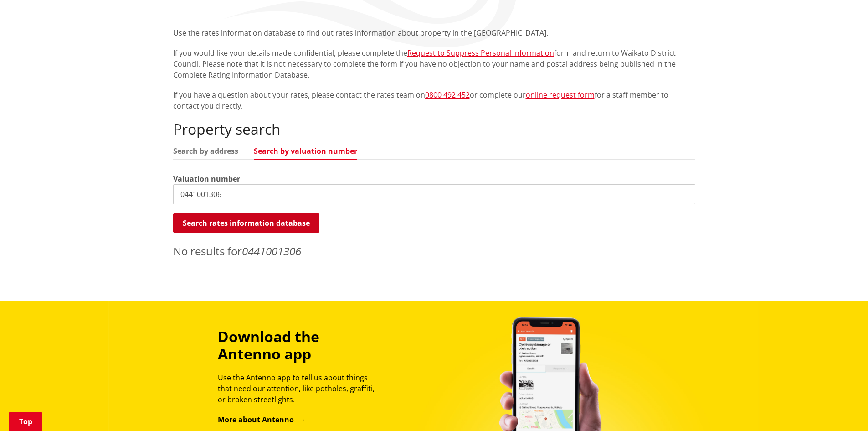  Describe the element at coordinates (434, 100) in the screenshot. I see `p: If you have a question about your rates, please contact the rates team on or complete our for a s...` at that location.